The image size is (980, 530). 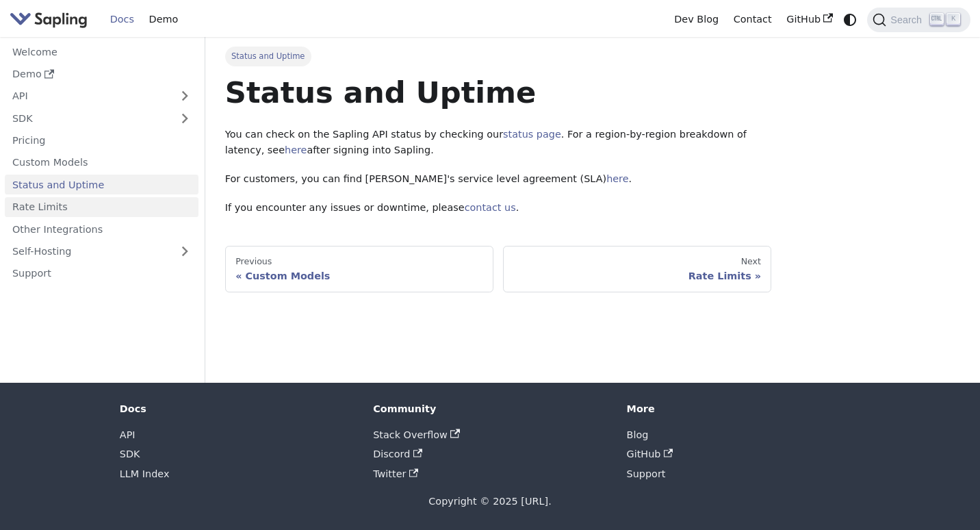 I want to click on div: Custom Models, so click(x=359, y=276).